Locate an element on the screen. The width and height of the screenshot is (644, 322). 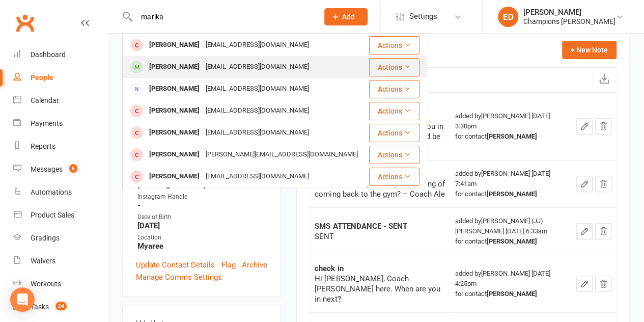
a: Flag is located at coordinates (228, 264).